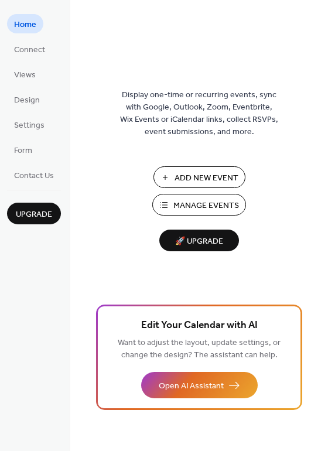  I want to click on a: Contact Us, so click(34, 175).